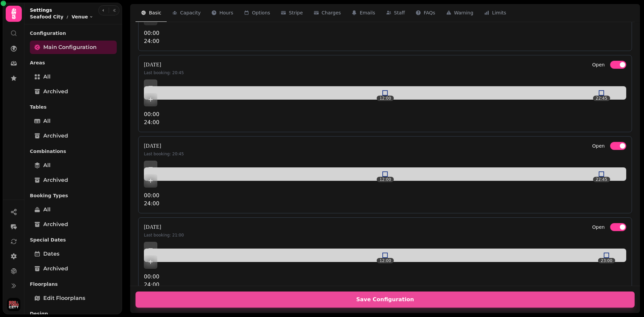  I want to click on p: Configuration, so click(73, 34).